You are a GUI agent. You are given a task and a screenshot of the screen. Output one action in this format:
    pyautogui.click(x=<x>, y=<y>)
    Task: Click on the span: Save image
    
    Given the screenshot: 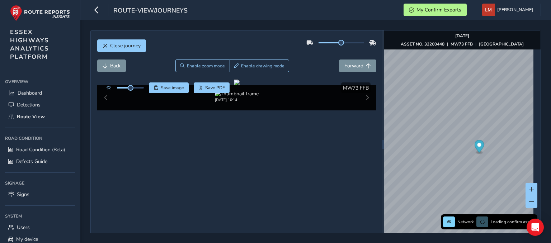 What is the action you would take?
    pyautogui.click(x=172, y=88)
    